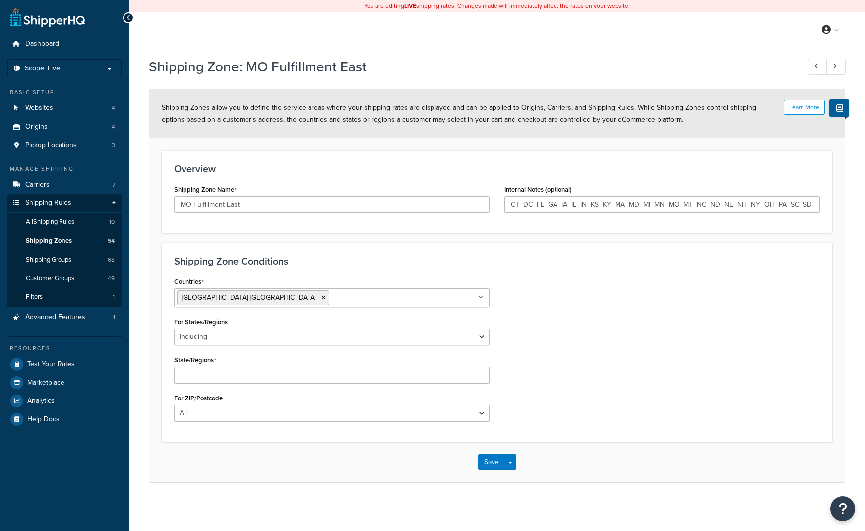  Describe the element at coordinates (195, 360) in the screenshot. I see `label: State/Regions` at that location.